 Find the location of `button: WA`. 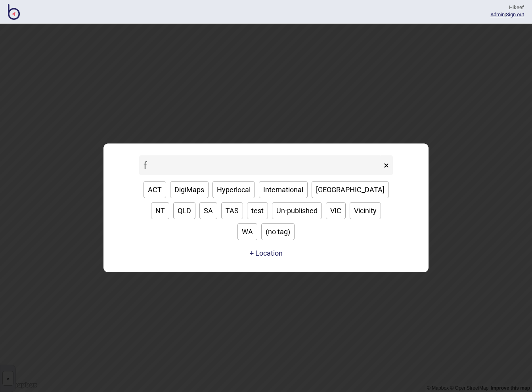

button: WA is located at coordinates (247, 231).